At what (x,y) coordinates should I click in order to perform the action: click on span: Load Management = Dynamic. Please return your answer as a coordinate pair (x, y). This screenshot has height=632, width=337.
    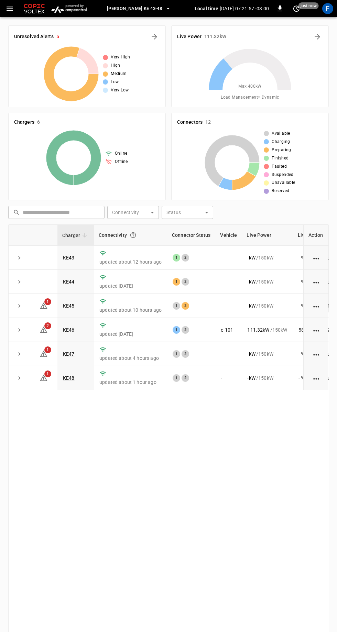
    Looking at the image, I should click on (250, 98).